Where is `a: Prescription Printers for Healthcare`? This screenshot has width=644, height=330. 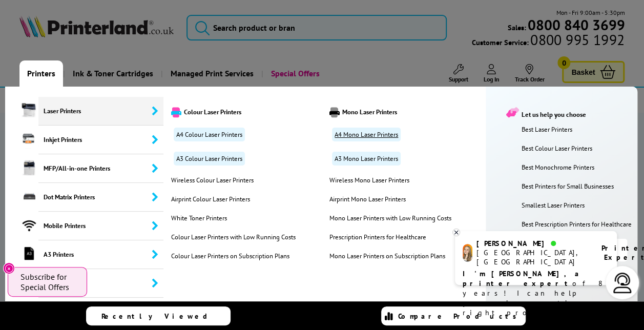 a: Prescription Printers for Healthcare is located at coordinates (390, 237).